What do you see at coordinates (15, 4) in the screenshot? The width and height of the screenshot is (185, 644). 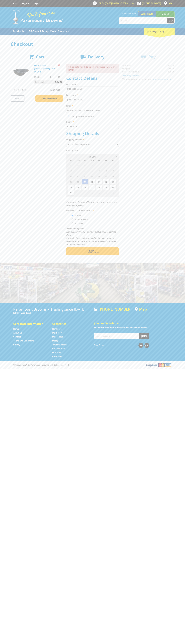 I see `a: Go to the Contact page` at bounding box center [15, 4].